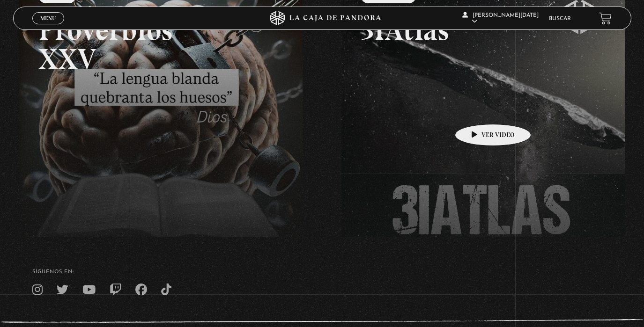 Image resolution: width=644 pixels, height=327 pixels. I want to click on span: Cerrar, so click(48, 27).